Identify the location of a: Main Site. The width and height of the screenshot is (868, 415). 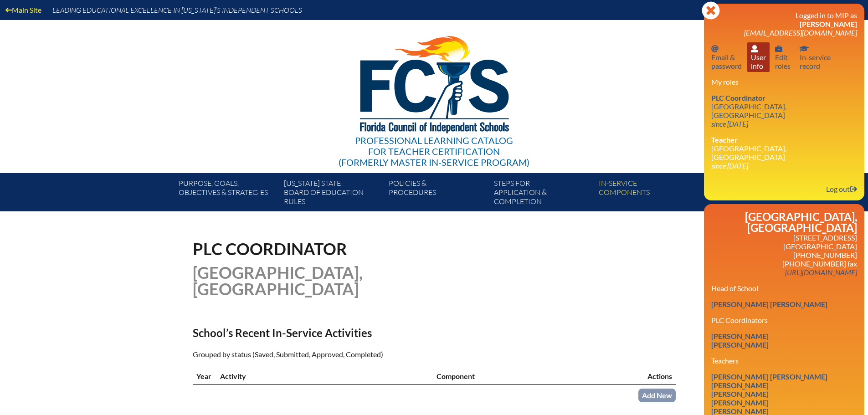
(23, 10).